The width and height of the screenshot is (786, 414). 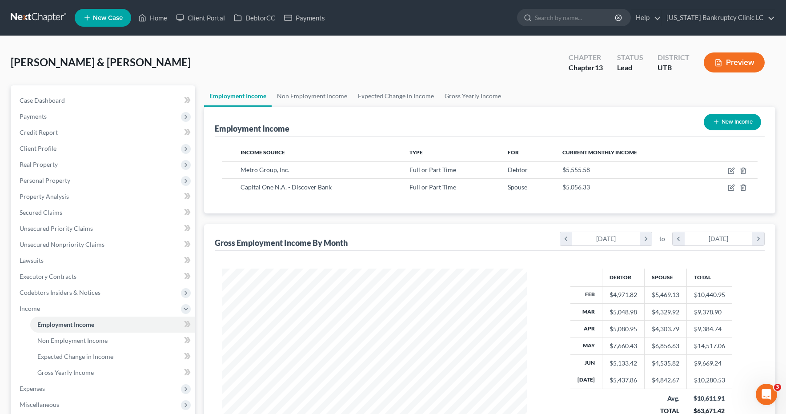 What do you see at coordinates (38, 148) in the screenshot?
I see `span: Client Profile` at bounding box center [38, 148].